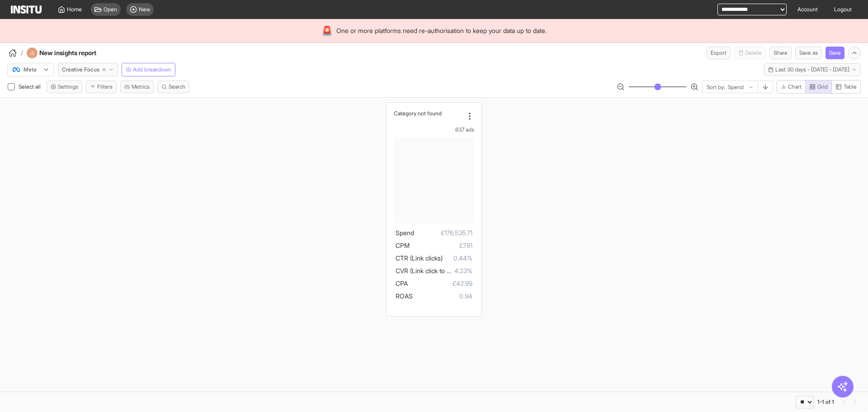 Image resolution: width=868 pixels, height=412 pixels. Describe the element at coordinates (176, 87) in the screenshot. I see `span: Search` at that location.